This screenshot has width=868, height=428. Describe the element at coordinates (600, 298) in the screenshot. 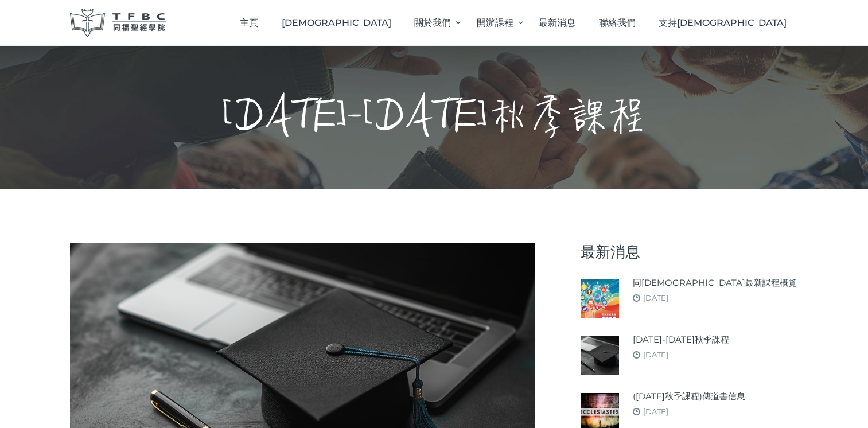

I see `img: 同福聖經學院最新課程概覽` at that location.